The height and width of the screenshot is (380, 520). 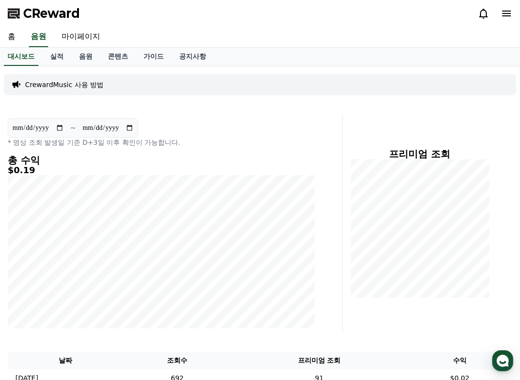 What do you see at coordinates (319, 361) in the screenshot?
I see `th: 프리미엄 조회` at bounding box center [319, 361].